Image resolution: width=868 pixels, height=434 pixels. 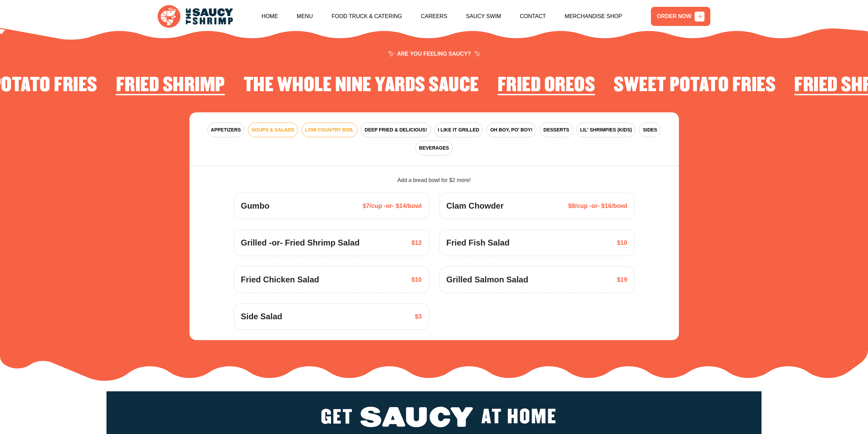 I want to click on span: $12, so click(x=416, y=243).